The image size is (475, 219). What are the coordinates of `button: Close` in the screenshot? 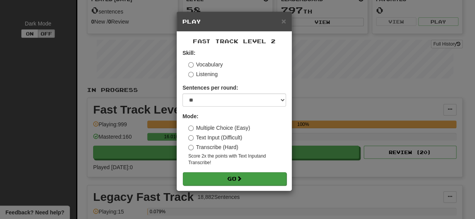 It's located at (284, 21).